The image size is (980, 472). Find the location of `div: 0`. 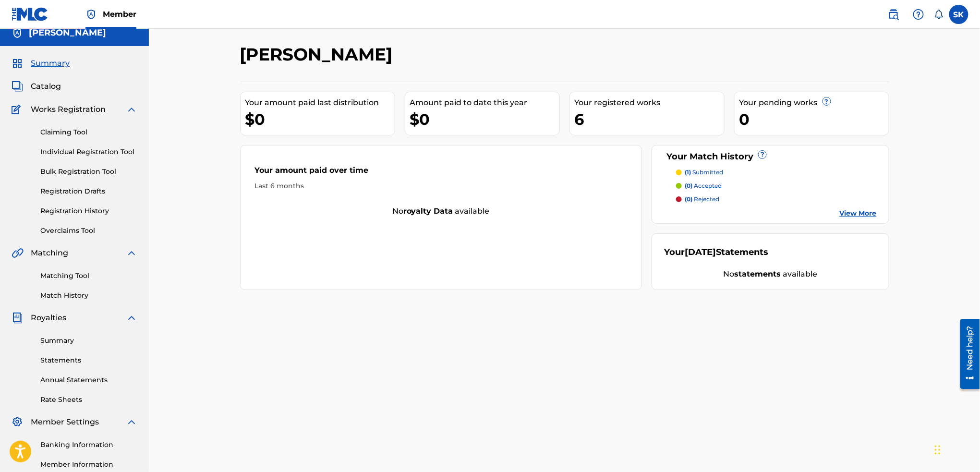

div: 0 is located at coordinates (813, 119).